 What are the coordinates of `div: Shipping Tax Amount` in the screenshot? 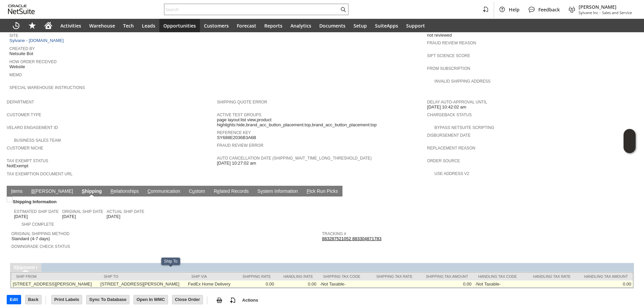 It's located at (446, 276).